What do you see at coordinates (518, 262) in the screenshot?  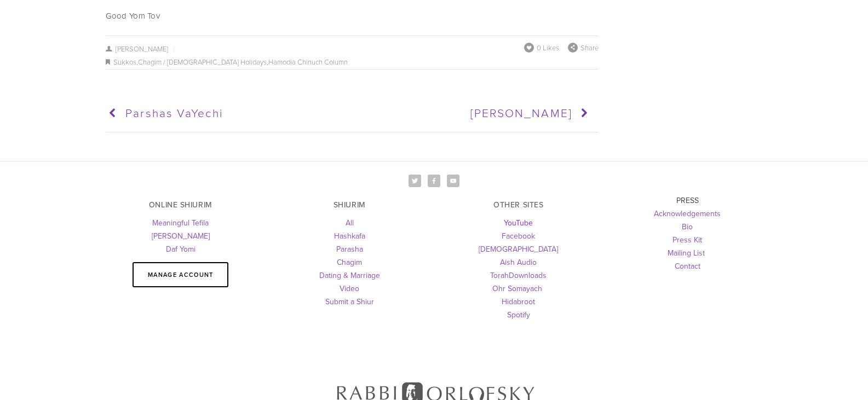 I see `a: Aish Audio` at bounding box center [518, 262].